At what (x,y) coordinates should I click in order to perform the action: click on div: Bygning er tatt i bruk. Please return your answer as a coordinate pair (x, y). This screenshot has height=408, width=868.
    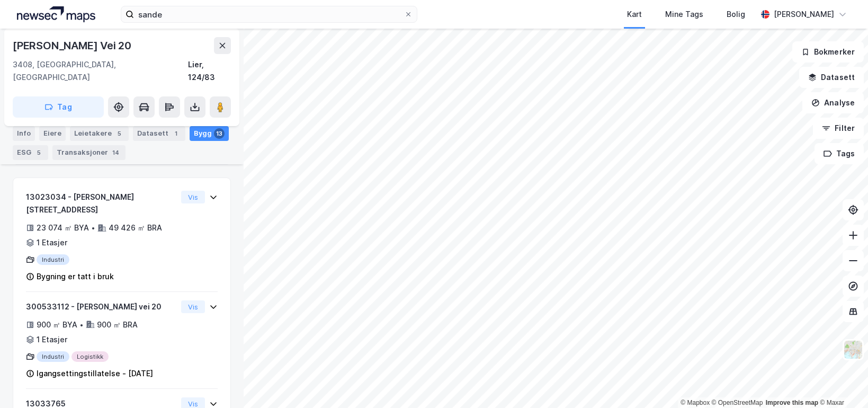
    Looking at the image, I should click on (75, 277).